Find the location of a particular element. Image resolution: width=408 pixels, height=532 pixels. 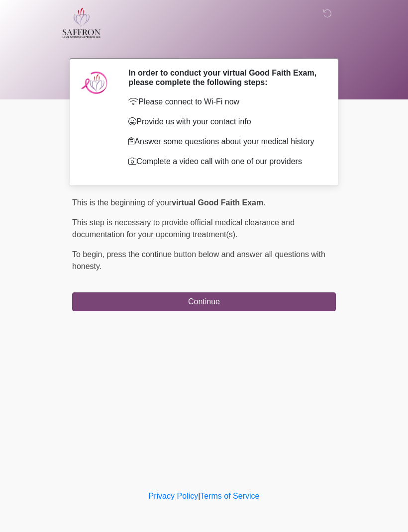

p: Answer some questions about your medical history is located at coordinates (224, 142).